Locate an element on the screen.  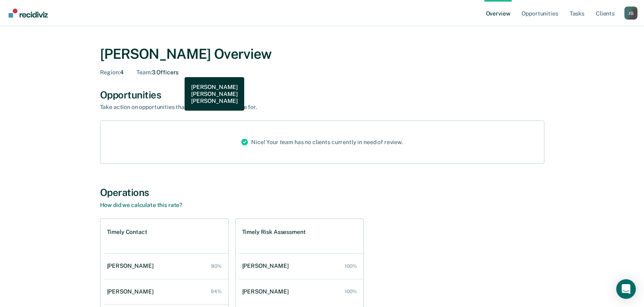
div: Take action on opportunities that clients may be eligible for. is located at coordinates (243, 107).